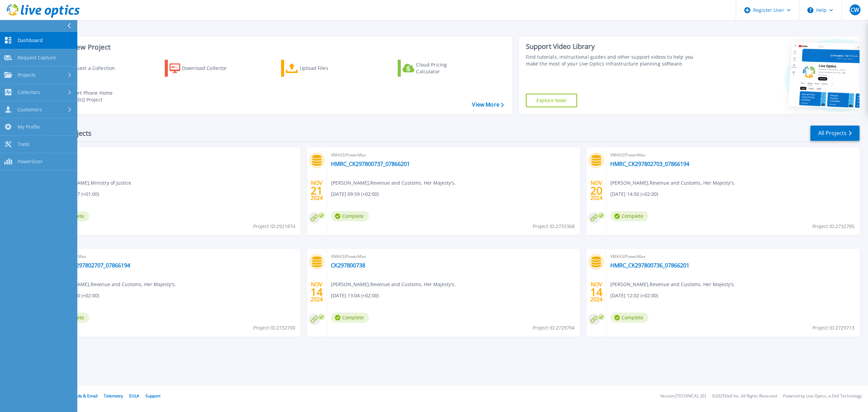 Image resolution: width=868 pixels, height=412 pixels. I want to click on span: Project ID: 2729794, so click(554, 328).